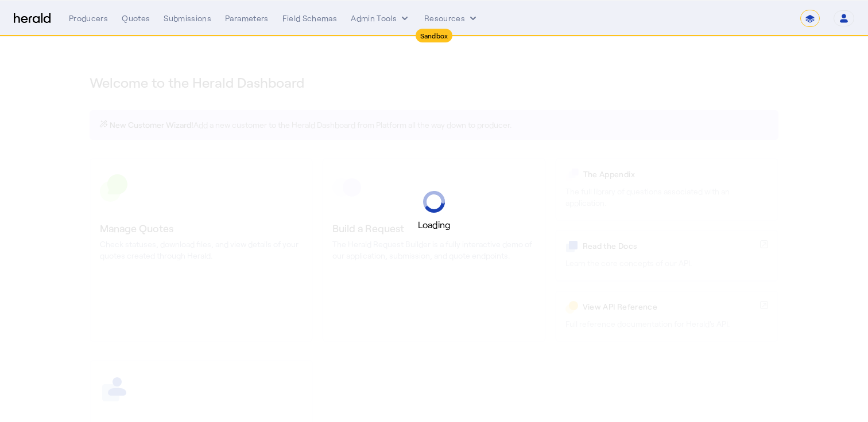  What do you see at coordinates (451, 18) in the screenshot?
I see `button: Resources dropdown menu` at bounding box center [451, 18].